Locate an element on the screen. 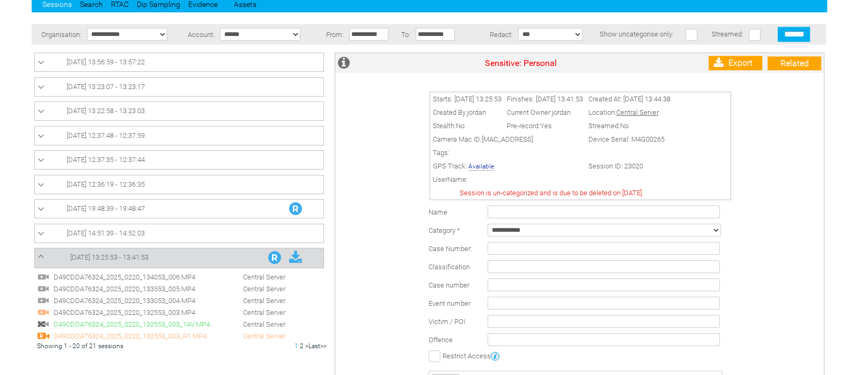  span: Show uncategorise only: is located at coordinates (637, 34).